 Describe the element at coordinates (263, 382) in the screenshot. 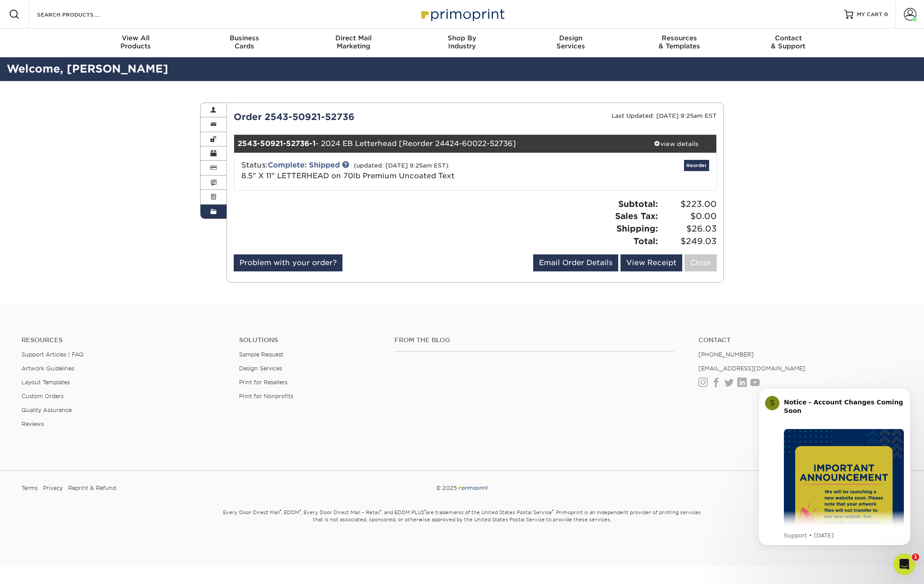

I see `a: Print for Resellers` at that location.